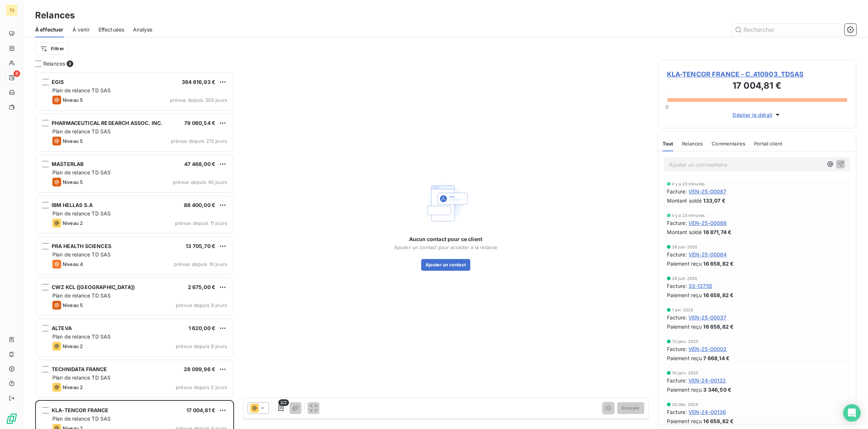  I want to click on span: 3 346,50 €, so click(717, 389).